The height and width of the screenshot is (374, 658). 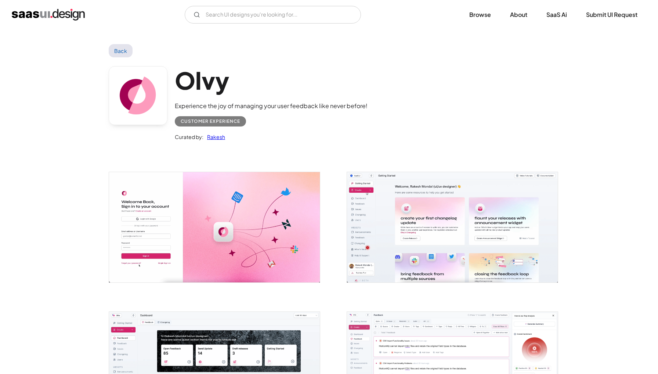 What do you see at coordinates (121, 51) in the screenshot?
I see `a: Back` at bounding box center [121, 51].